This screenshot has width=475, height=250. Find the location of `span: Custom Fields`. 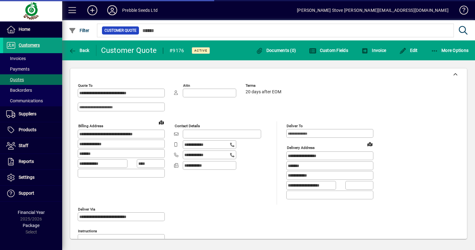

span: Custom Fields is located at coordinates (329, 50).